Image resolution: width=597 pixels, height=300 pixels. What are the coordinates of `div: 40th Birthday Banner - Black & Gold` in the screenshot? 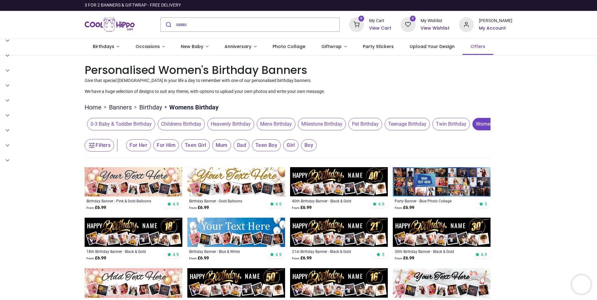 It's located at (329, 201).